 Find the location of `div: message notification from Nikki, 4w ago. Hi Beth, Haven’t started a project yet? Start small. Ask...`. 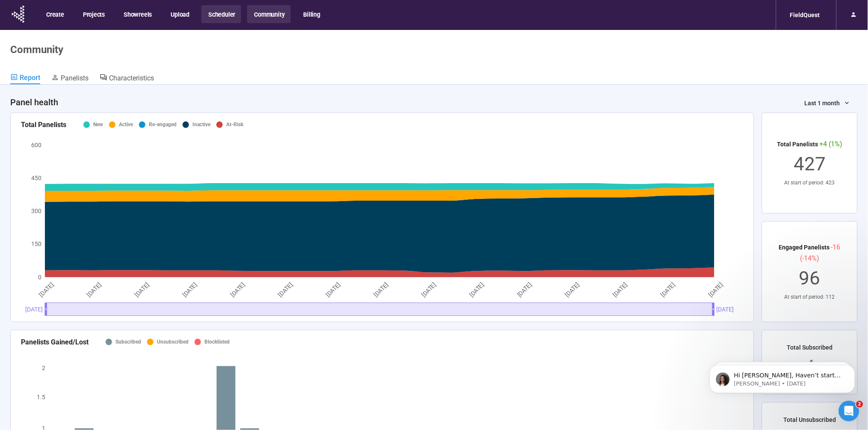

div: message notification from Nikki, 4w ago. Hi Beth, Haven’t started a project yet? Start small. Ask... is located at coordinates (86, 32).